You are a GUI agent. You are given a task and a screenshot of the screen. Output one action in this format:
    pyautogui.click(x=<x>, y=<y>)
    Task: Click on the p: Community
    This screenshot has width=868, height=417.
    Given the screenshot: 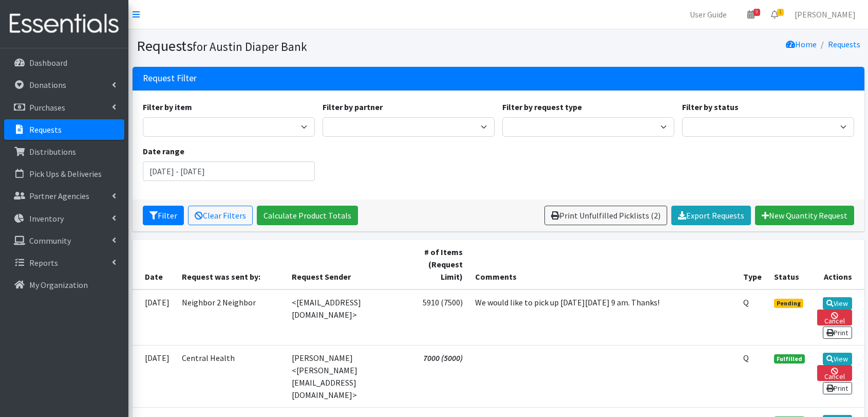 What is the action you would take?
    pyautogui.click(x=50, y=240)
    